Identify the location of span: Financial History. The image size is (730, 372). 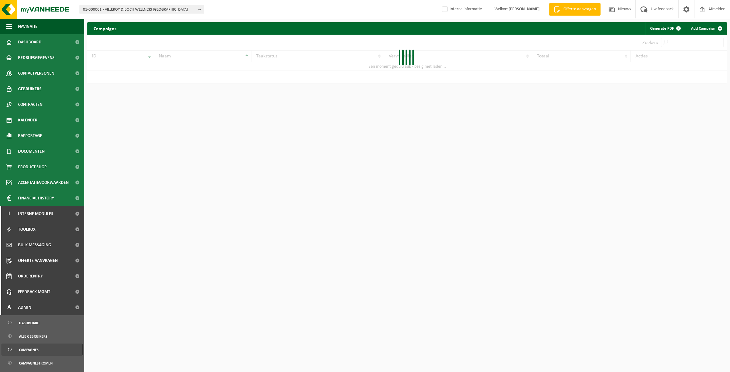
(36, 198).